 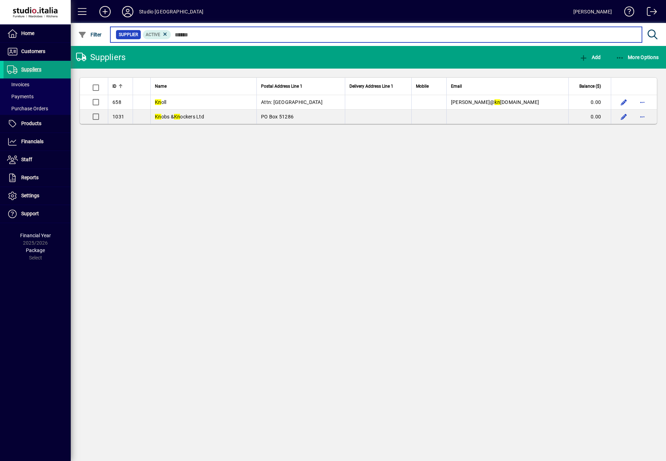 What do you see at coordinates (28, 109) in the screenshot?
I see `span: Purchase Orders` at bounding box center [28, 109].